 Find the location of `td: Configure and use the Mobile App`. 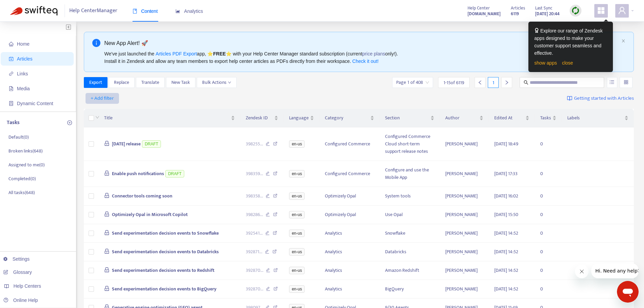

td: Configure and use the Mobile App is located at coordinates (409, 174).